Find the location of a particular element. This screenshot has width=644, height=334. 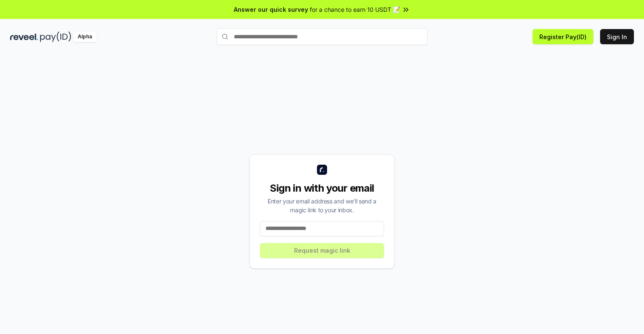

button: Sign In is located at coordinates (616, 36).